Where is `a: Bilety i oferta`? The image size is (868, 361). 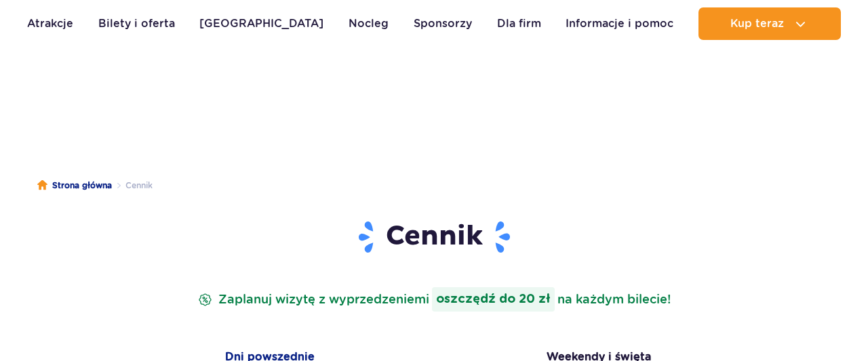
a: Bilety i oferta is located at coordinates (136, 24).